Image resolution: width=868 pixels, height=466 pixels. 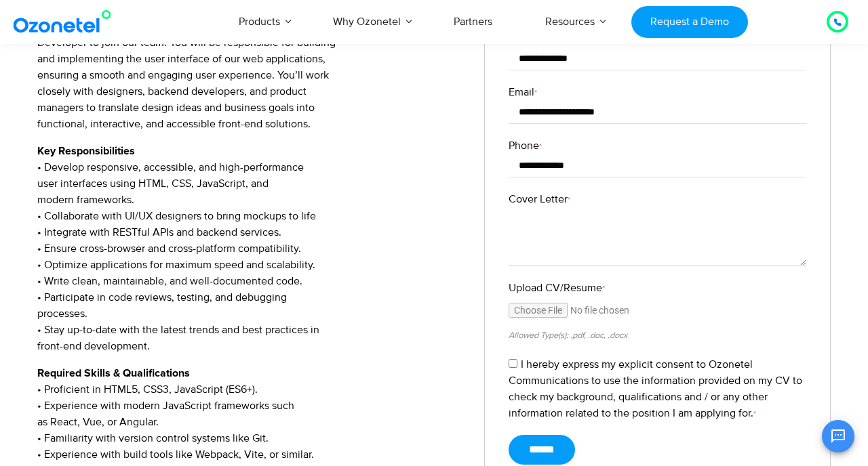 I want to click on small: Allowed Type(s): .pdf, .doc, .docx, so click(x=567, y=335).